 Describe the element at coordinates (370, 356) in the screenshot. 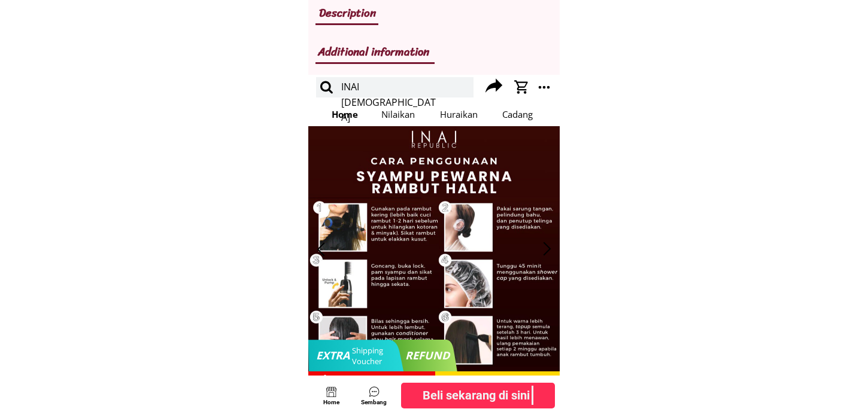

I see `h3: Shipping Voucher` at that location.